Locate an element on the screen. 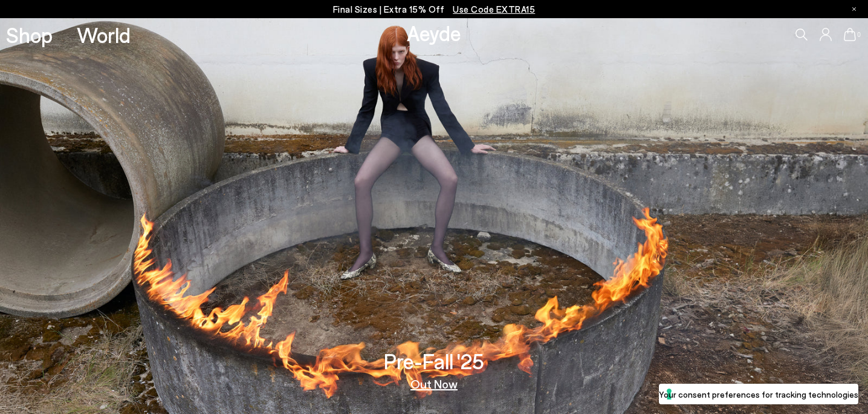 The width and height of the screenshot is (868, 414). a: 0 is located at coordinates (850, 35).